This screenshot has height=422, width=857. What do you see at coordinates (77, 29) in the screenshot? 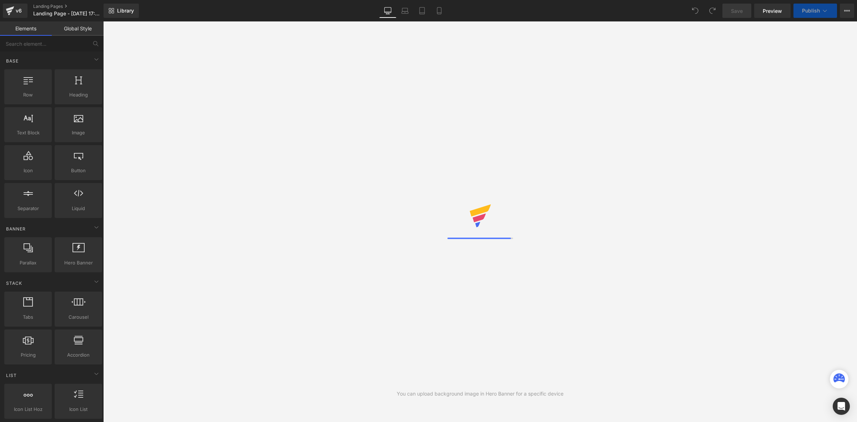
I see `a: Global Style` at bounding box center [77, 29].